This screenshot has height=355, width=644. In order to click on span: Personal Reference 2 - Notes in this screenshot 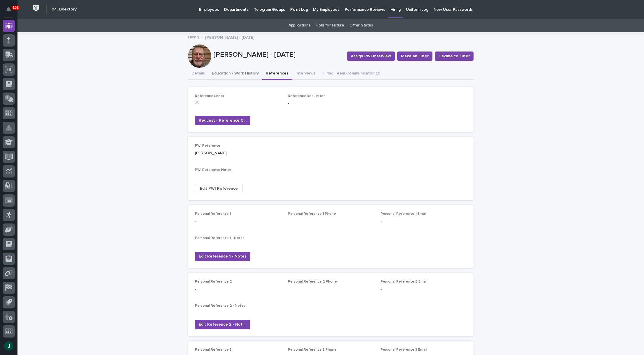, I will do `click(220, 306)`.